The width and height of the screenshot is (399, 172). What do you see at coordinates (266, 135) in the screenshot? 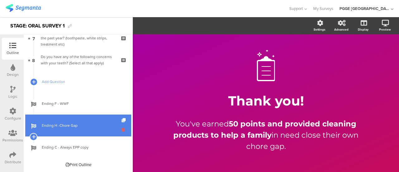
I see `p: You've earned in need close their own chore gap.` at bounding box center [266, 135].